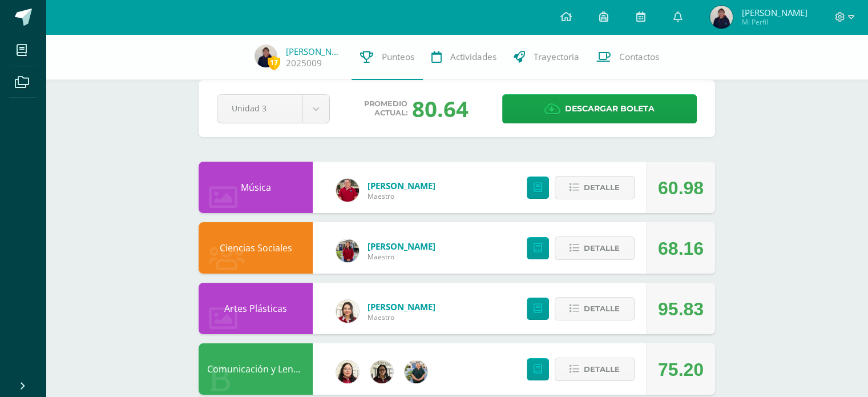  I want to click on span: Promedio actual:, so click(386, 108).